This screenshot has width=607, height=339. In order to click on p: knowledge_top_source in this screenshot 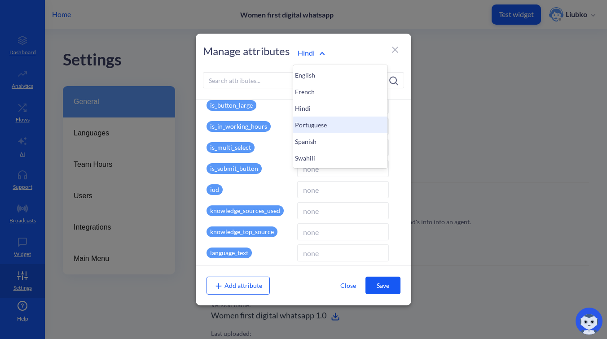, I will do `click(242, 232)`.